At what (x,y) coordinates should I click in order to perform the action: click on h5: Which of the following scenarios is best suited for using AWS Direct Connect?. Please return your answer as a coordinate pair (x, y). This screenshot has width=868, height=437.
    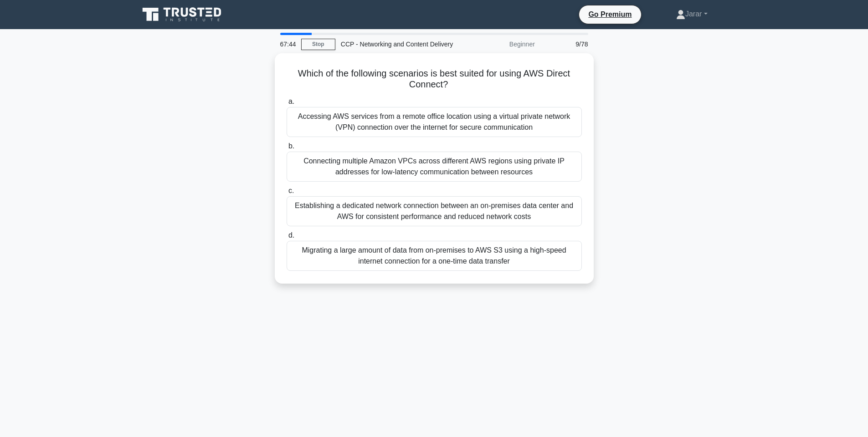
    Looking at the image, I should click on (434, 79).